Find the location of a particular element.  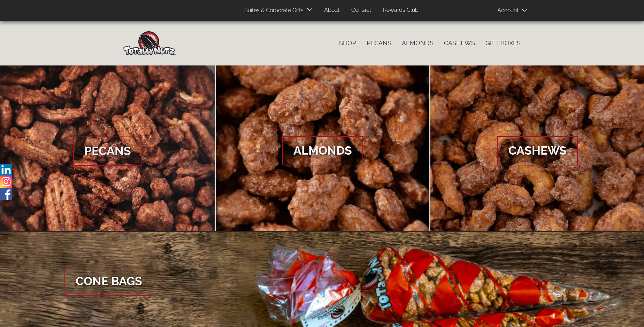

span: Pecans is located at coordinates (108, 151).